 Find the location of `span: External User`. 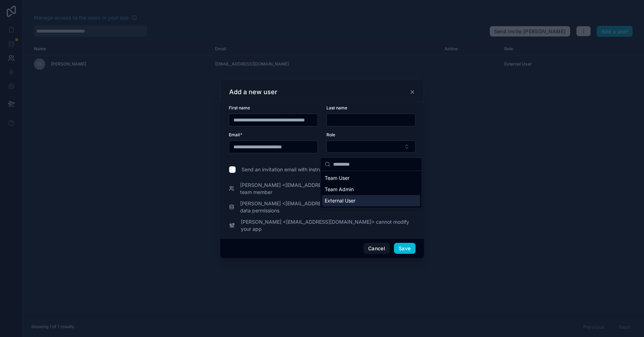

span: External User is located at coordinates (340, 200).